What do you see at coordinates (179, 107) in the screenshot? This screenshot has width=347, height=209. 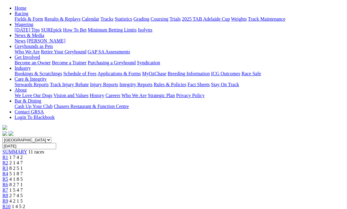 I see `div: Bar & Dining` at bounding box center [179, 107].